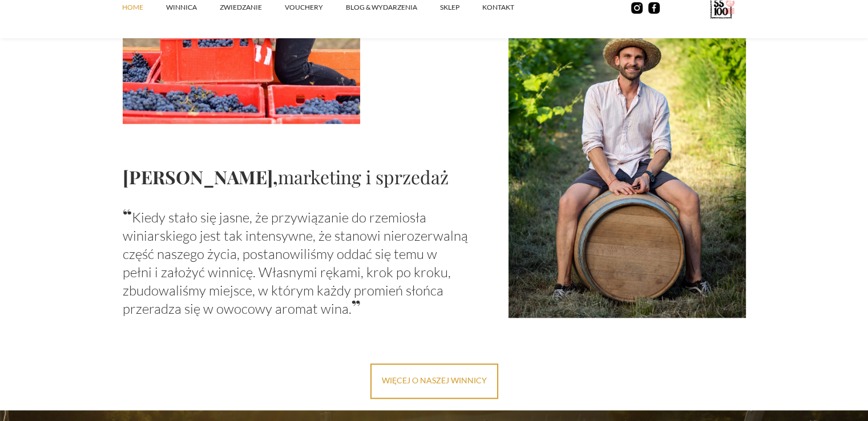 This screenshot has width=868, height=421. Describe the element at coordinates (295, 176) in the screenshot. I see `h2: marketing i sprzedaż` at that location.